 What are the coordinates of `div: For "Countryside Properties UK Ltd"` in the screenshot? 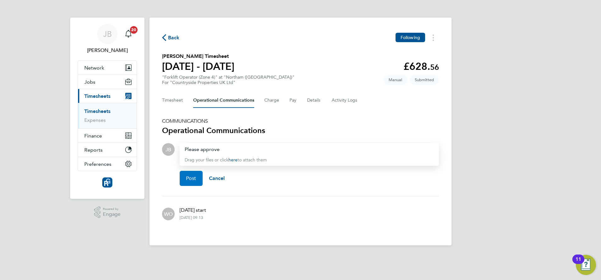 It's located at (228, 82).